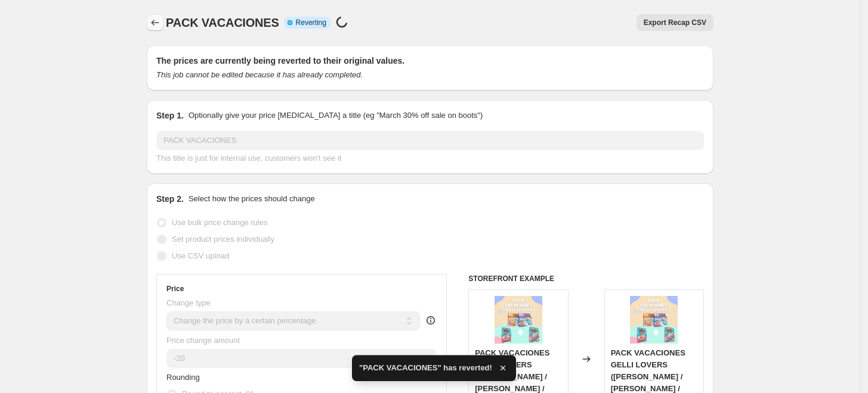 The image size is (868, 393). Describe the element at coordinates (175, 289) in the screenshot. I see `h3: Price` at that location.